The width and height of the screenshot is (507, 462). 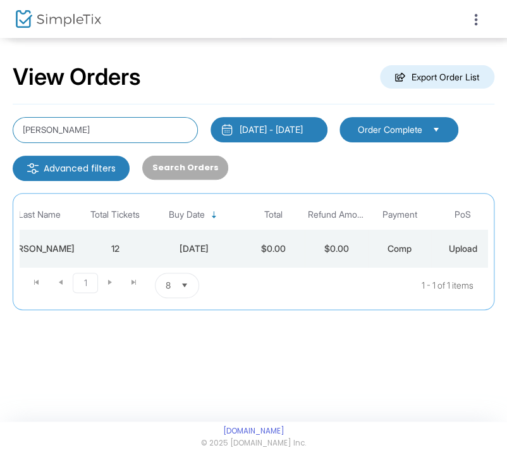 I want to click on span: Order Complete, so click(x=390, y=130).